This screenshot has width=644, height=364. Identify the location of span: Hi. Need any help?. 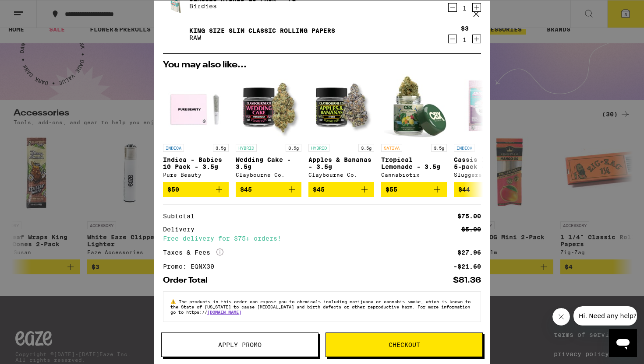
(34, 10).